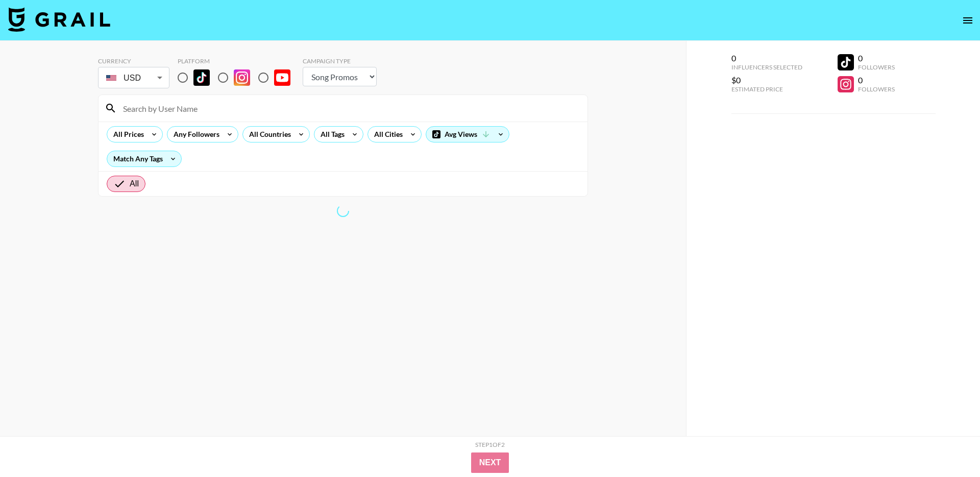  Describe the element at coordinates (330, 135) in the screenshot. I see `div: All Tags` at that location.